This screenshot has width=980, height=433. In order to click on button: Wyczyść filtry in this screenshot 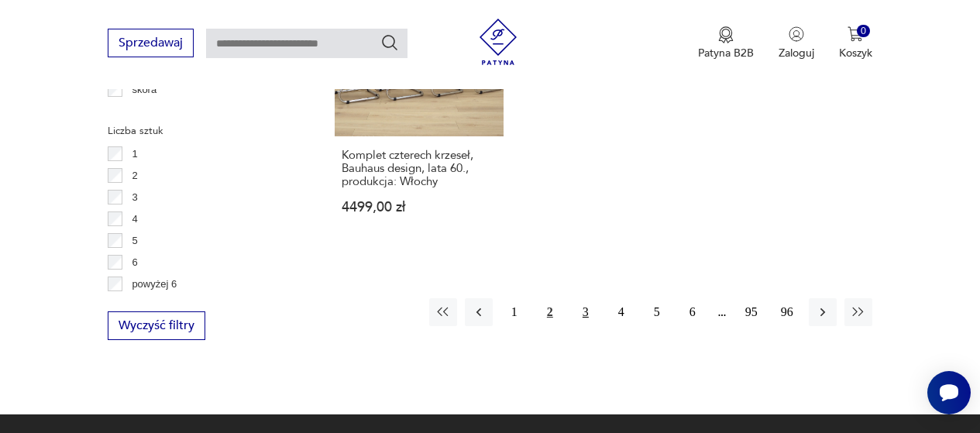, I will do `click(157, 325)`.